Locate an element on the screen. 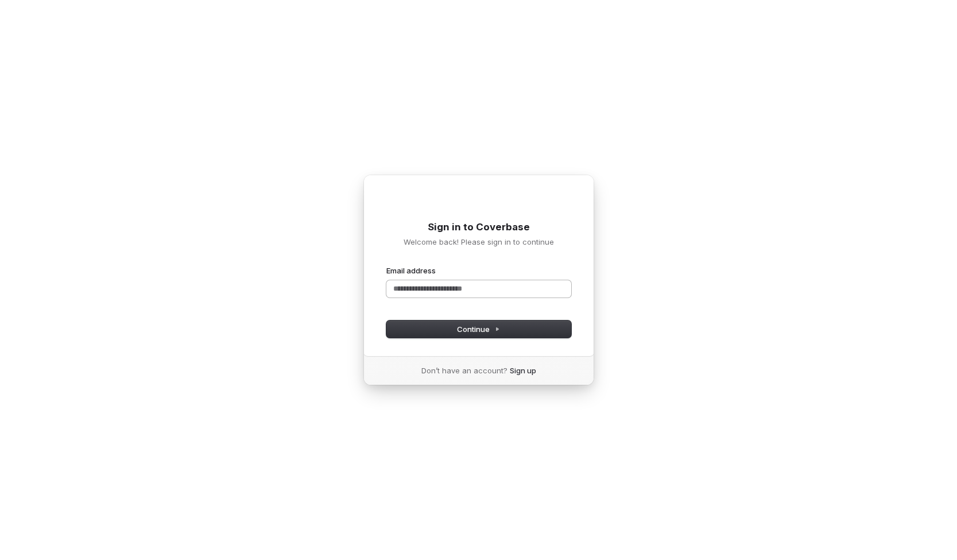 The height and width of the screenshot is (560, 957). button: Continue is located at coordinates (479, 329).